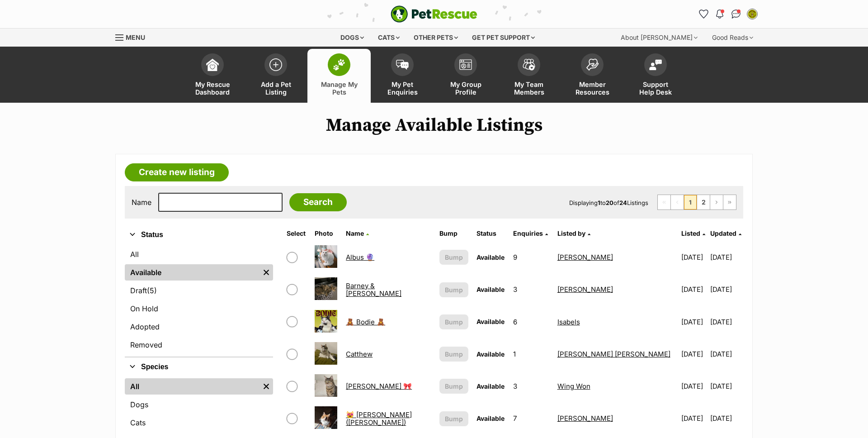 This screenshot has height=438, width=868. What do you see at coordinates (276, 64) in the screenshot?
I see `img: add-pet-listing-icon-0afa8454b4691262ce3f59096e99ab1cd57d4a30225e0717b998d2c9b9846f56.svg` at bounding box center [276, 64].